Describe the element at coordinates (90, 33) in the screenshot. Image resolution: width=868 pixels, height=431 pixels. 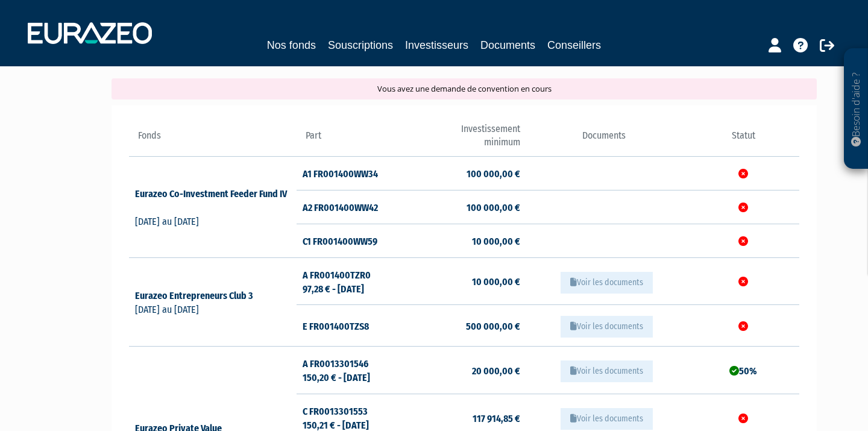
I see `img: 1732889491-logotype_eurazeo_blanc_rvb.png` at that location.